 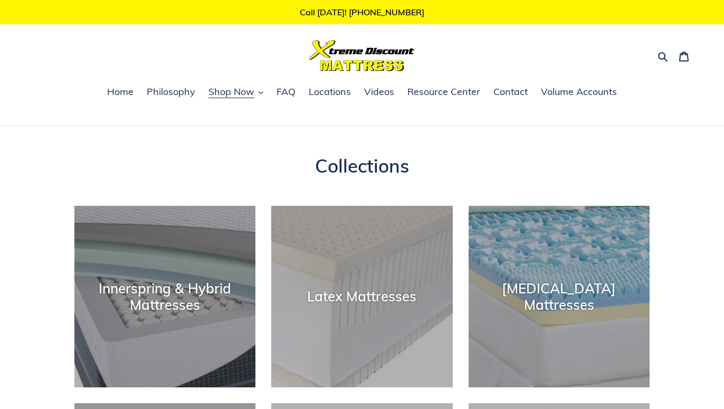 I want to click on a: Home, so click(x=120, y=92).